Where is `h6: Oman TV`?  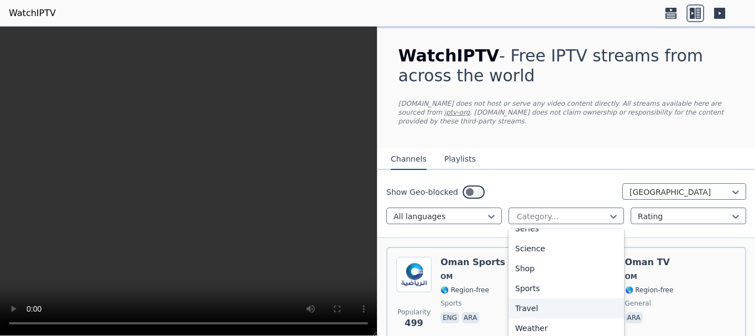 h6: Oman TV is located at coordinates (650, 262).